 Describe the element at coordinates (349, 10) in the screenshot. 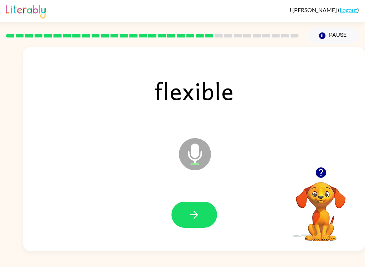

I see `a: Logout` at that location.